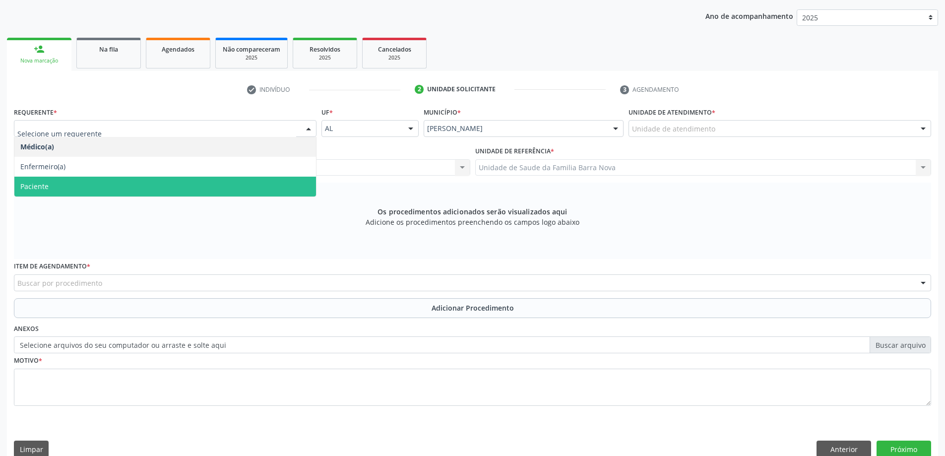  Describe the element at coordinates (39, 49) in the screenshot. I see `div: person_add` at that location.